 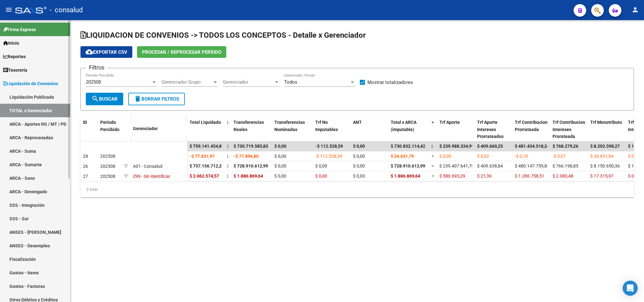 I want to click on span: $ 730.832.114,42, so click(x=408, y=146).